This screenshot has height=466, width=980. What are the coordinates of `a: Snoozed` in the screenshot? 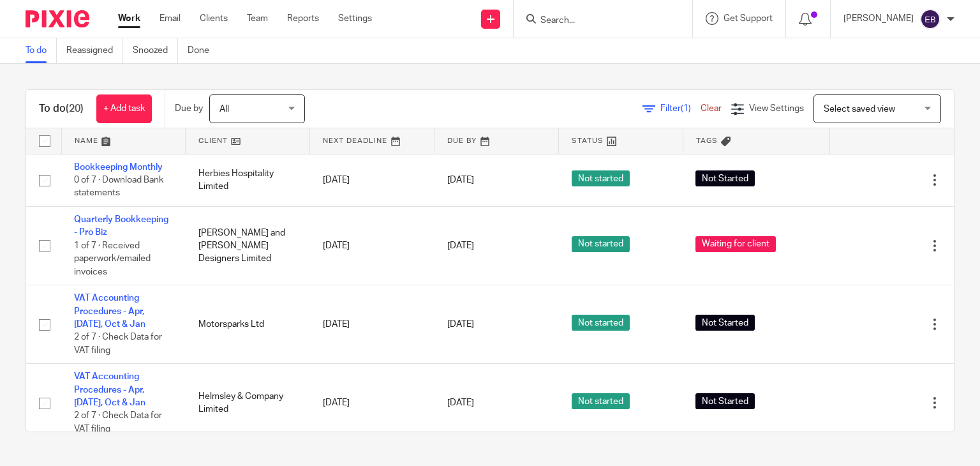 It's located at (155, 51).